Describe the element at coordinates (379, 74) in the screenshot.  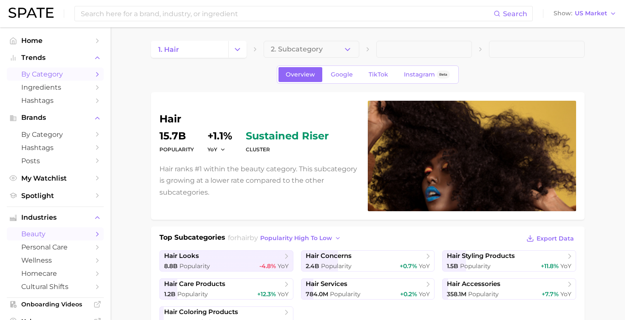
I see `a: TikTok` at that location.